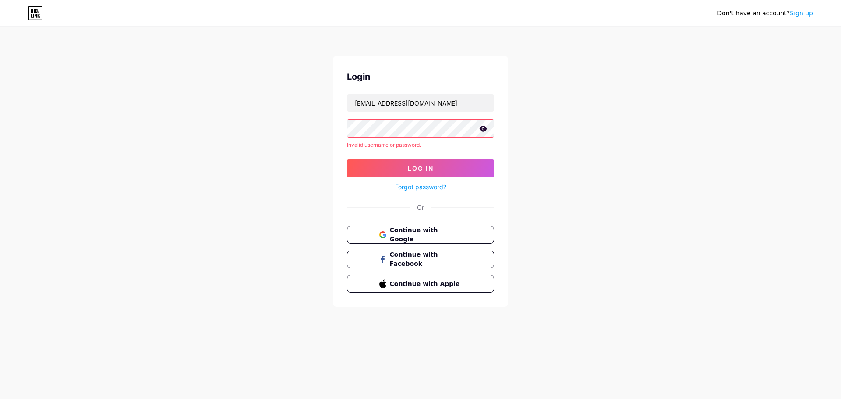 The width and height of the screenshot is (841, 399). Describe the element at coordinates (421, 259) in the screenshot. I see `a: Continue with Facebook` at that location.